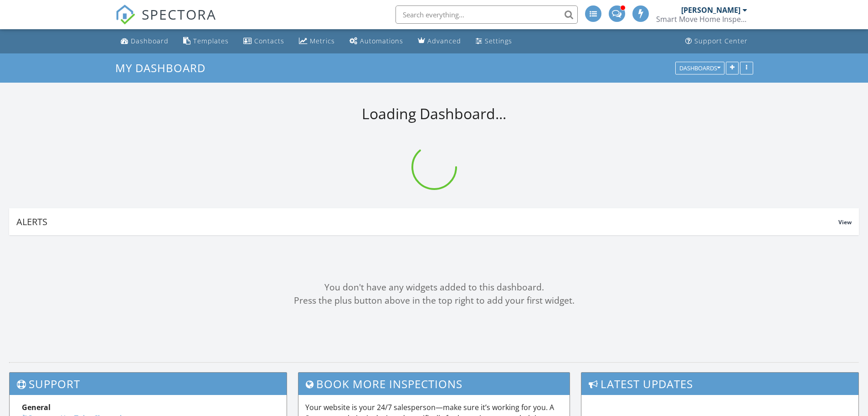  Describe the element at coordinates (180, 14) in the screenshot. I see `span: SPECTORA` at that location.